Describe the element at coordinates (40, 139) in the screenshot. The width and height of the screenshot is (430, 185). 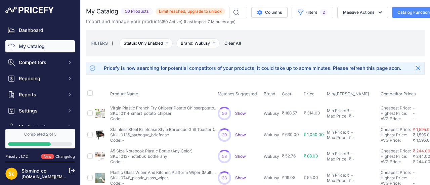
I see `a: Completed 2 of 3` at that location.